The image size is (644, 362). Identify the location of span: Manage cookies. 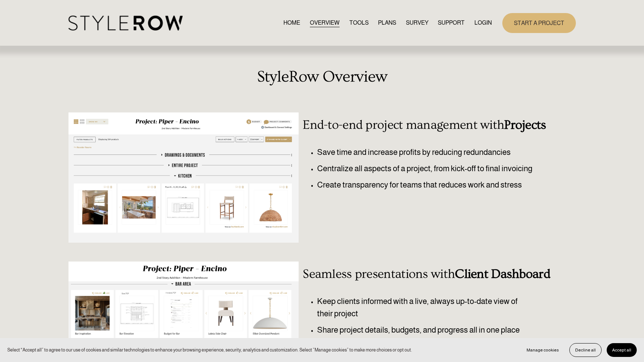
(542, 350).